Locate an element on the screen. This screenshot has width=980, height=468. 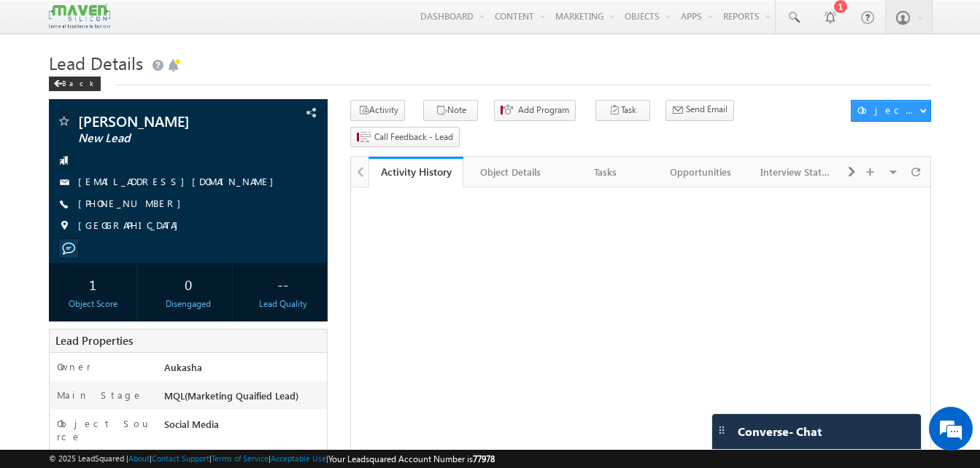
a: Acceptable Use is located at coordinates (299, 458).